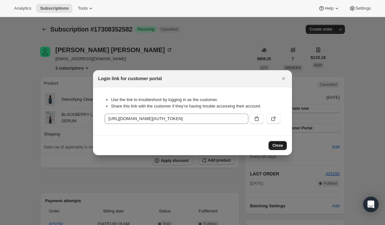 This screenshot has width=385, height=225. I want to click on span: Close, so click(278, 145).